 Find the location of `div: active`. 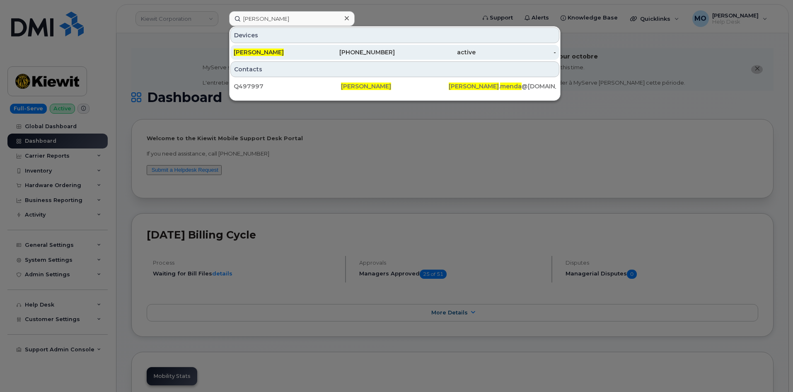

div: active is located at coordinates (435, 52).